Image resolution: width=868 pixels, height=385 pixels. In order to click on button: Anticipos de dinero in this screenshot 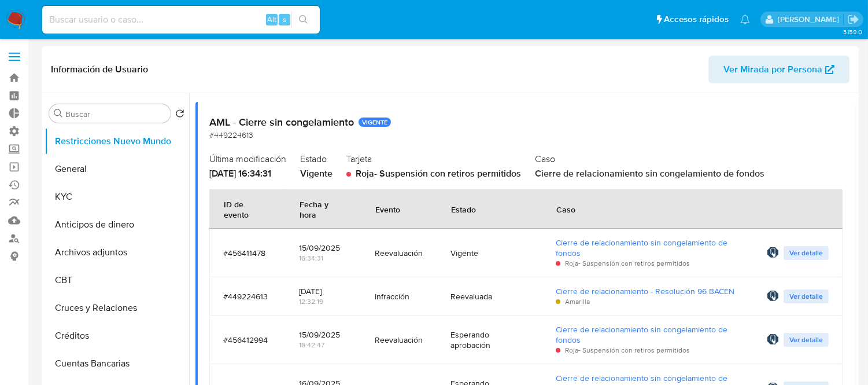, I will do `click(116, 225)`.